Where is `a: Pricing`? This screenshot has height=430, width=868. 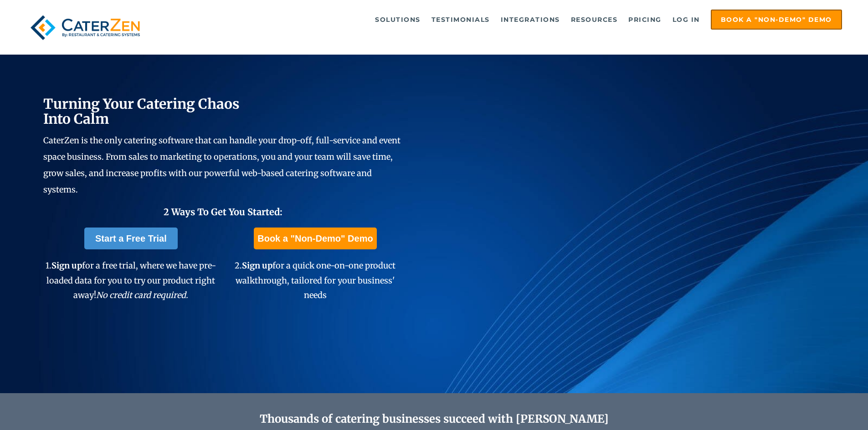 a: Pricing is located at coordinates (645, 20).